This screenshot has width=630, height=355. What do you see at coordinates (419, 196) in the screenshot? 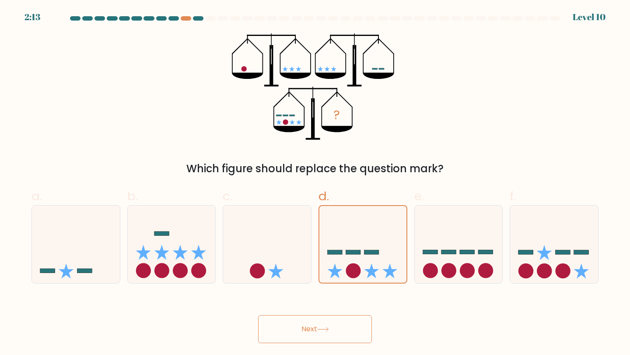
I see `span: e.` at bounding box center [419, 196].